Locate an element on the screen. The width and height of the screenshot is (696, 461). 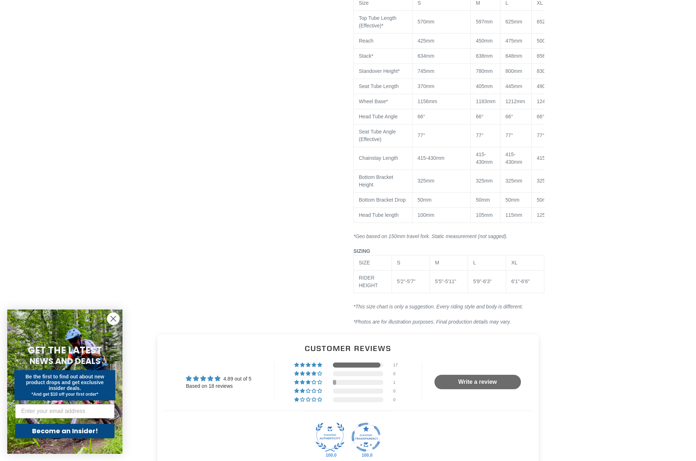
span: 4.89 out of 5 is located at coordinates (238, 378).